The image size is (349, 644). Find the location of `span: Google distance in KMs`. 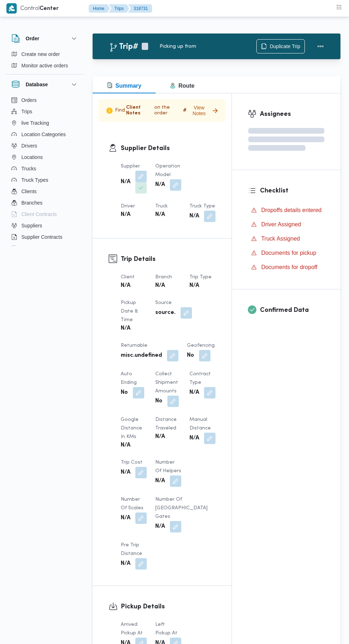

span: Google distance in KMs is located at coordinates (132, 428).